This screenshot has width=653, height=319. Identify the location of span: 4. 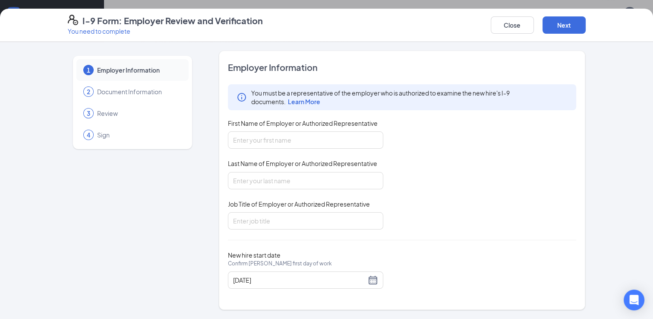
(89, 135).